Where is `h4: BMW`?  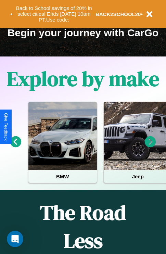
h4: BMW is located at coordinates (63, 176).